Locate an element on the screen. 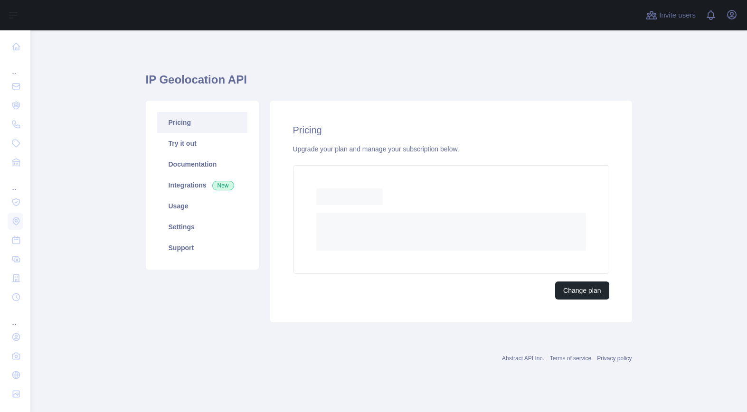 The height and width of the screenshot is (412, 747). a: Try it out is located at coordinates (202, 143).